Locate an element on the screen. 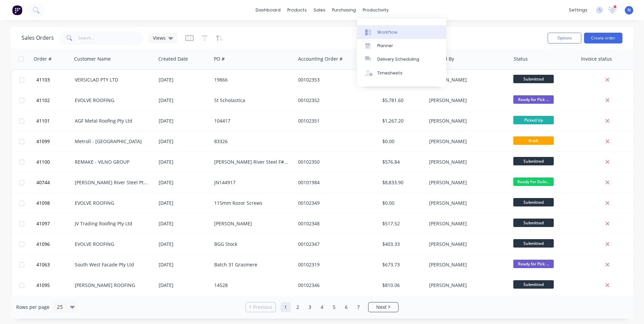 The width and height of the screenshot is (644, 324). div: Batch 31 Grasmere is located at coordinates (252, 265).